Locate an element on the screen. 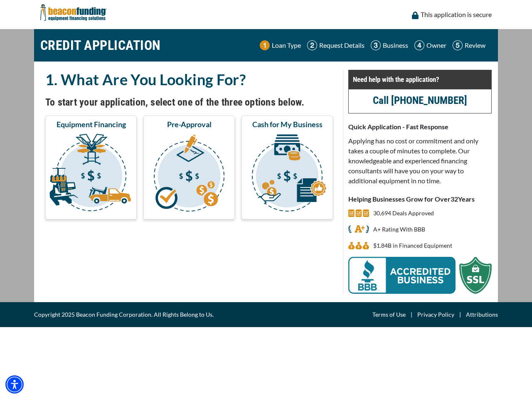 This screenshot has width=532, height=399. p: Review is located at coordinates (475, 45).